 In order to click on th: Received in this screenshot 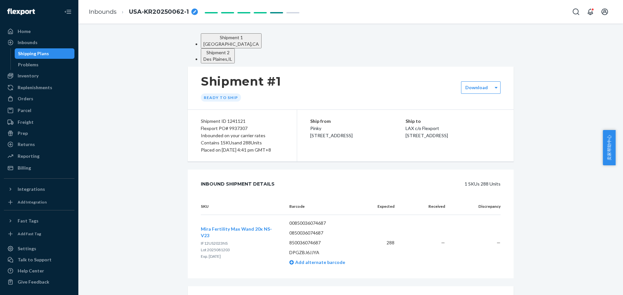, I will do `click(425, 206)`.